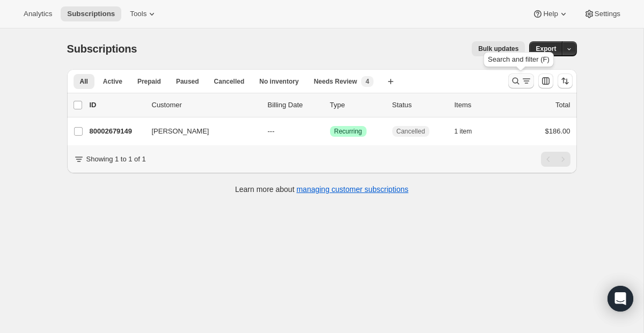  Describe the element at coordinates (138, 14) in the screenshot. I see `span: Tools` at that location.